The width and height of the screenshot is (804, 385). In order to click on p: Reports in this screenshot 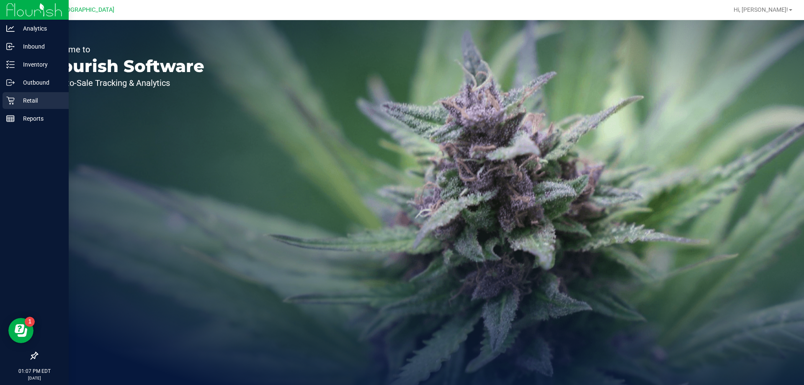, I will do `click(40, 118)`.